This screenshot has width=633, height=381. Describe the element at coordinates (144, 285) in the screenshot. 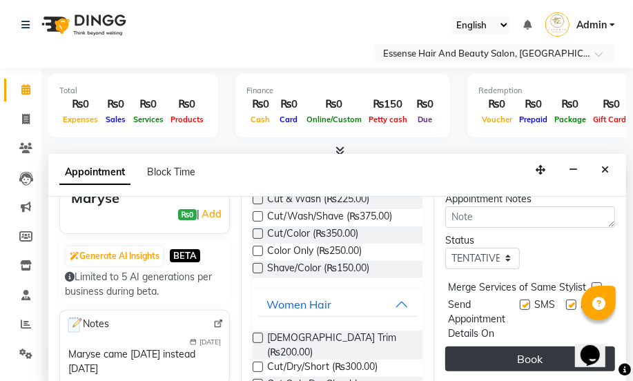

I see `div: Limited to 5 AI generations per business during beta.` at that location.